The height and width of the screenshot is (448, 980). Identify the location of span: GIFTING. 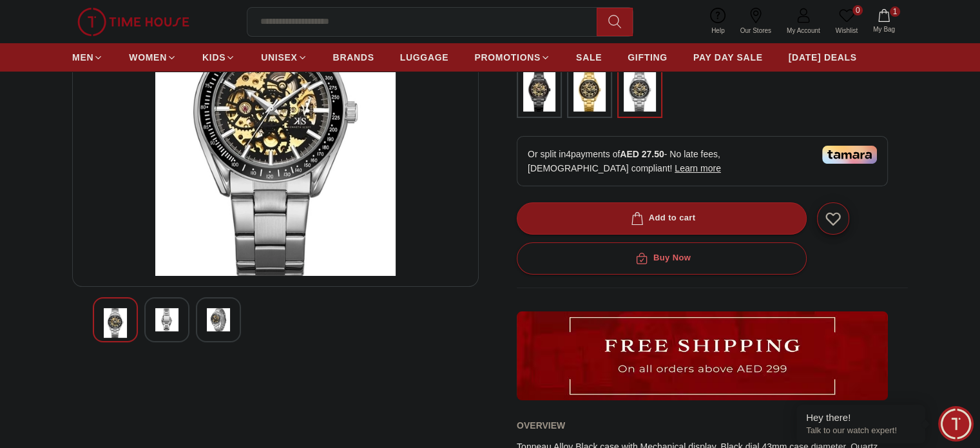
(648, 57).